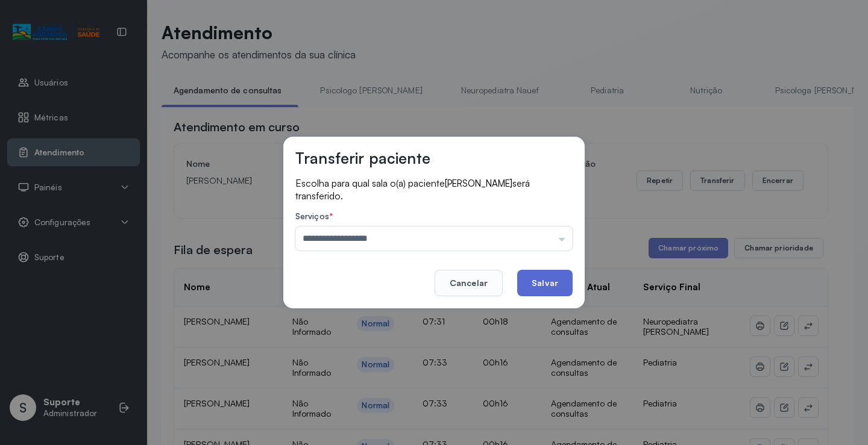 This screenshot has width=868, height=445. Describe the element at coordinates (434, 189) in the screenshot. I see `p: Escolha para qual sala o(a) paciente será transferido.` at that location.